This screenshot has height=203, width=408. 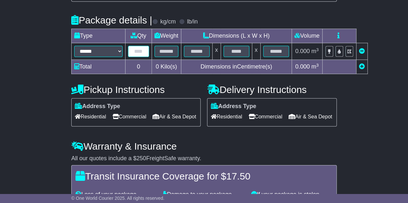 I want to click on span: 17.50, so click(x=238, y=176).